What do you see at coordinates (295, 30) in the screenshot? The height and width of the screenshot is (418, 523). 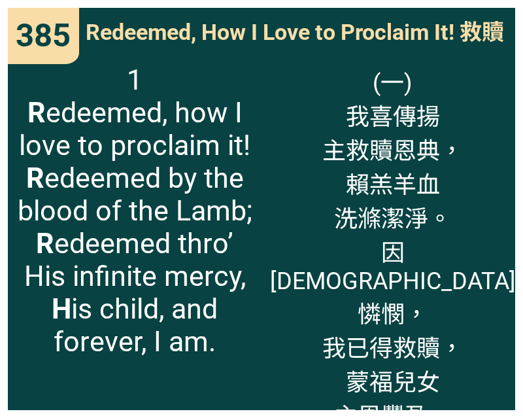 I see `span: Redeemed, How I Love to Proclaim It! 救贖` at bounding box center [295, 30].